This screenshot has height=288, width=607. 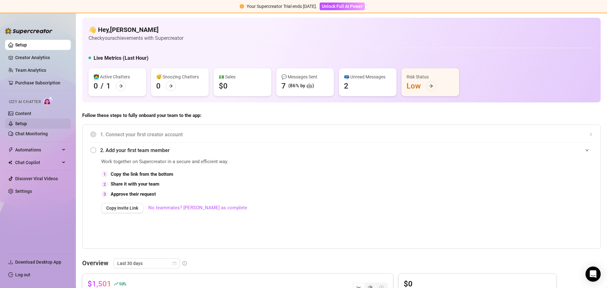 What do you see at coordinates (23, 113) in the screenshot?
I see `a: Content` at bounding box center [23, 113].